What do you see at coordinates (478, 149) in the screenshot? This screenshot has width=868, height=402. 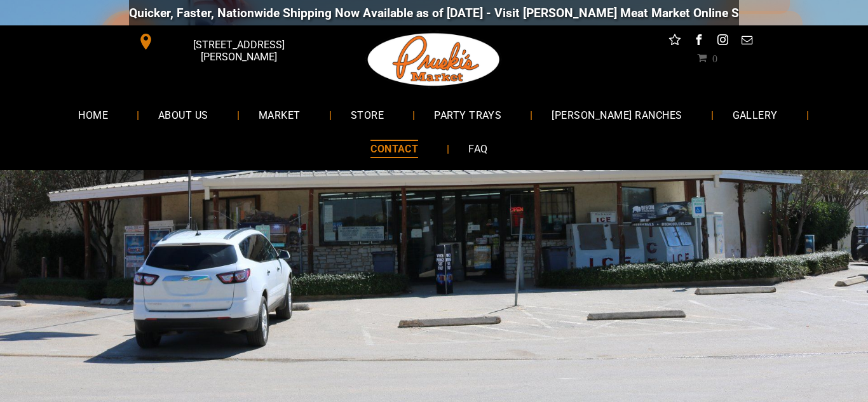 I see `a: FAQ` at bounding box center [478, 149].